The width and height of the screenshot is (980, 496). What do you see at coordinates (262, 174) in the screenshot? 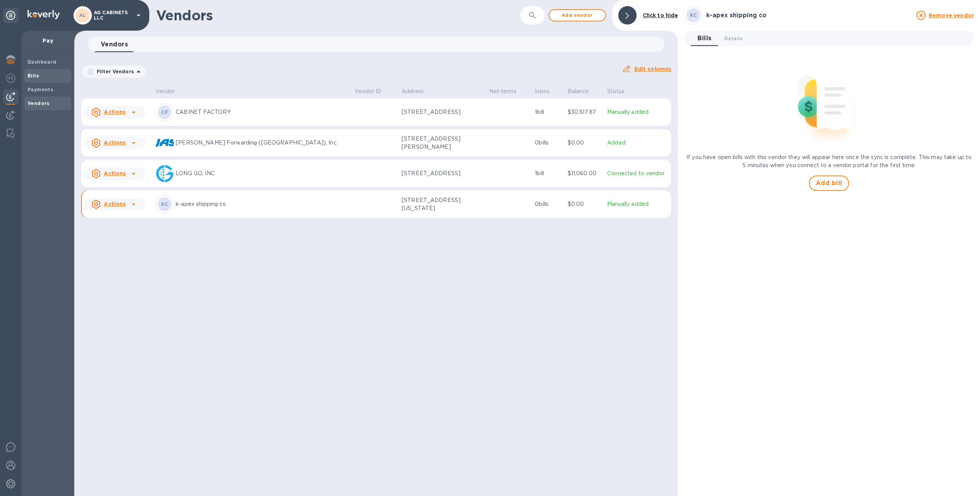
I see `p: LONG GO, INC` at bounding box center [262, 174].